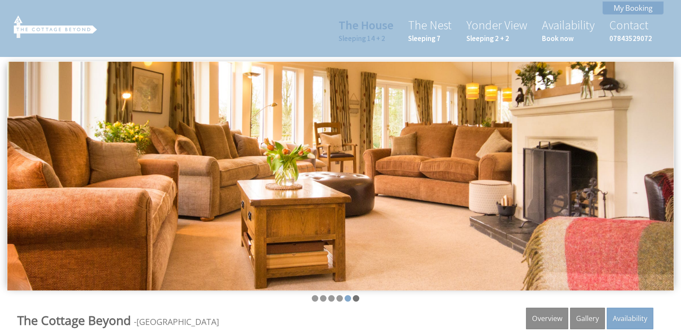 The image size is (681, 334). Describe the element at coordinates (74, 320) in the screenshot. I see `span: The Cottage Beyond` at that location.